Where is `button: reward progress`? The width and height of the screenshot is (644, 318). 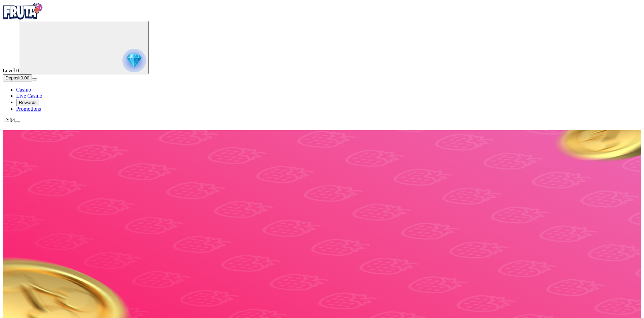 button: reward progress is located at coordinates (84, 48).